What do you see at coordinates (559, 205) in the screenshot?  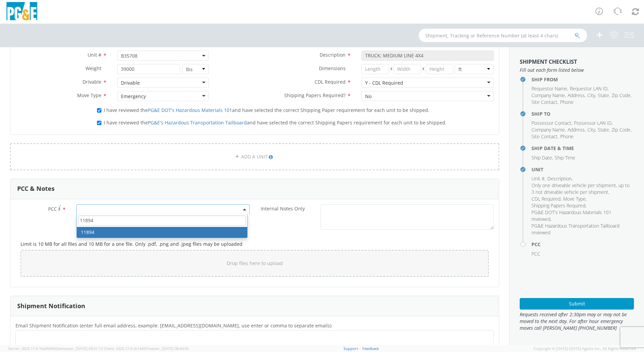 I see `span: Shipping Papers Required` at bounding box center [559, 205].